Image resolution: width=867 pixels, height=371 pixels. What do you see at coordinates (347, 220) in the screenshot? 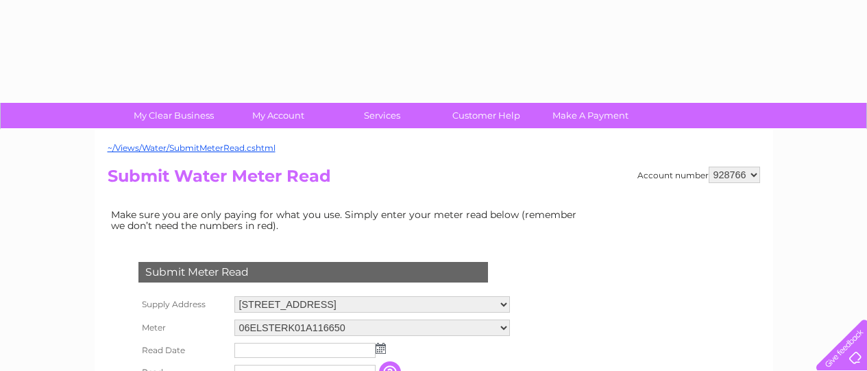
I see `td: Make sure you are only paying for what you use. Simply enter your meter read below (remember we d...` at bounding box center [347, 220].